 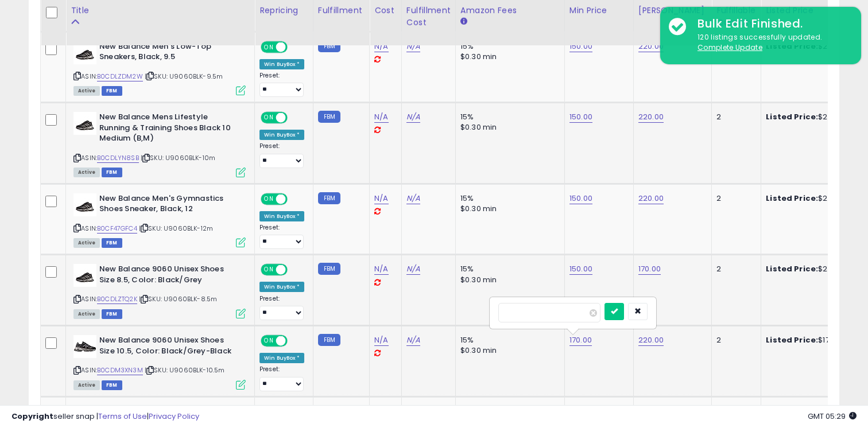 What do you see at coordinates (771, 24) in the screenshot?
I see `div: Bulk Edit Finished.` at bounding box center [771, 24].